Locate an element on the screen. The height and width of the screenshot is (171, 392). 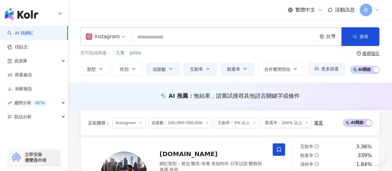
span: 趨勢分析 is located at coordinates (31, 103).